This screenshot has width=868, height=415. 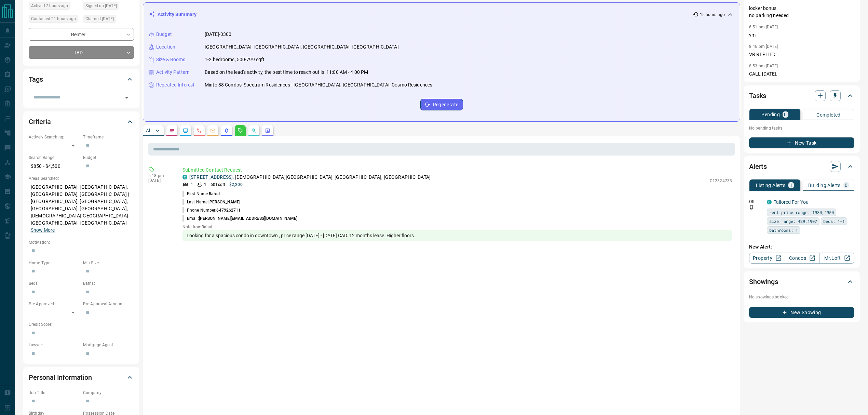 What do you see at coordinates (54, 283) in the screenshot?
I see `p: Beds:` at bounding box center [54, 283].